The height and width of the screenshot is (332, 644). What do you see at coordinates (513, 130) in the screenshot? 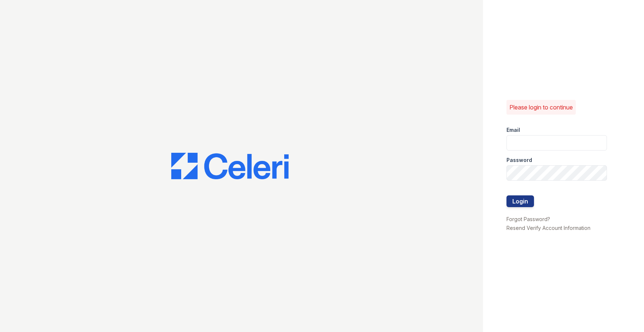
I see `label: Email` at bounding box center [513, 130].